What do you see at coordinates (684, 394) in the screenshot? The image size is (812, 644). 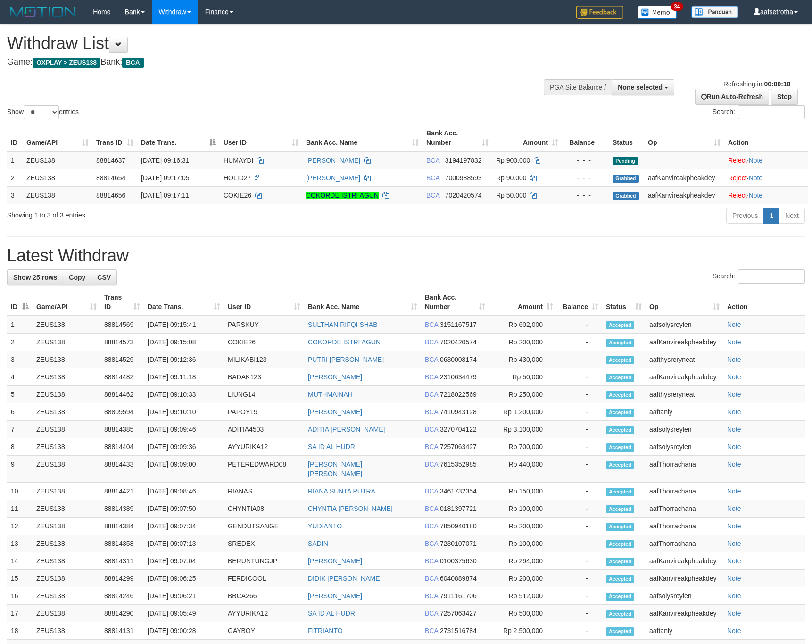 I see `td: aafthysreryneat` at bounding box center [684, 394].